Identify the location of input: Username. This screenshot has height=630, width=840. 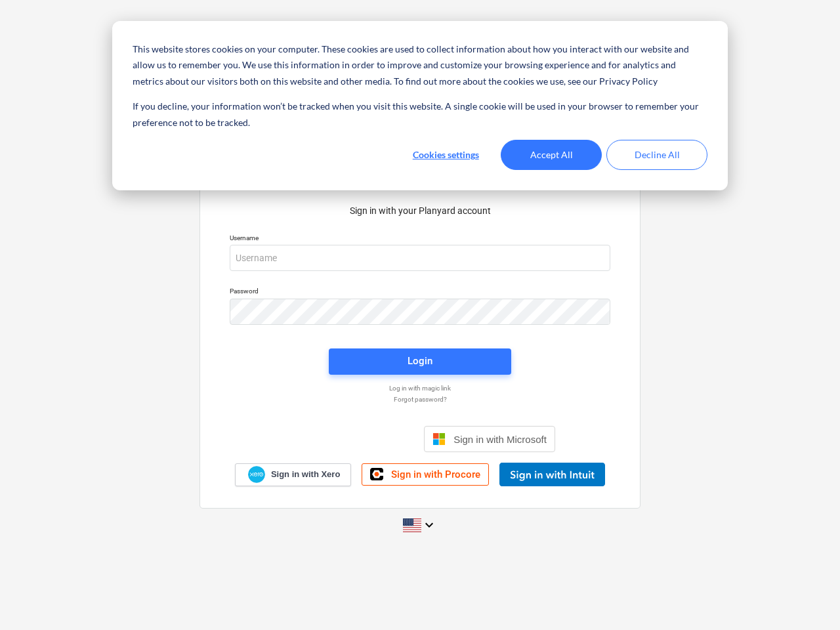
(420, 257).